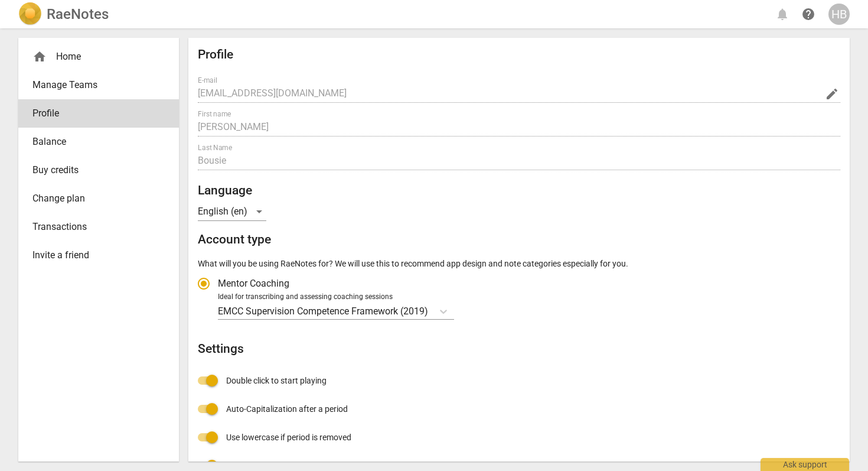 This screenshot has width=868, height=471. I want to click on label: First name, so click(215, 114).